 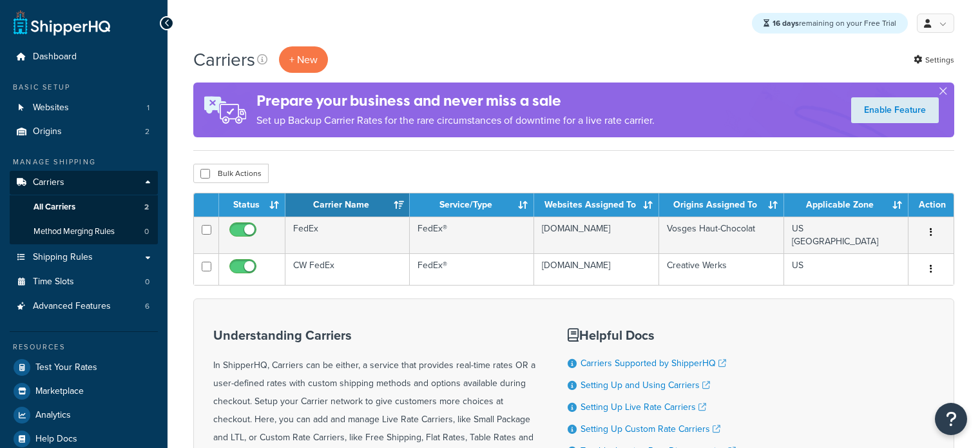 What do you see at coordinates (722, 235) in the screenshot?
I see `td: Vosges Haut-Chocolat` at bounding box center [722, 235].